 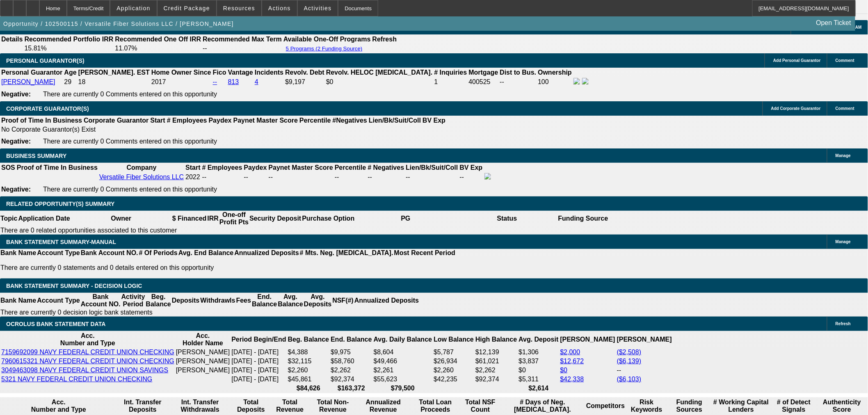 What do you see at coordinates (45, 61) in the screenshot?
I see `span: PERSONAL GUARANTOR(S)` at bounding box center [45, 61].